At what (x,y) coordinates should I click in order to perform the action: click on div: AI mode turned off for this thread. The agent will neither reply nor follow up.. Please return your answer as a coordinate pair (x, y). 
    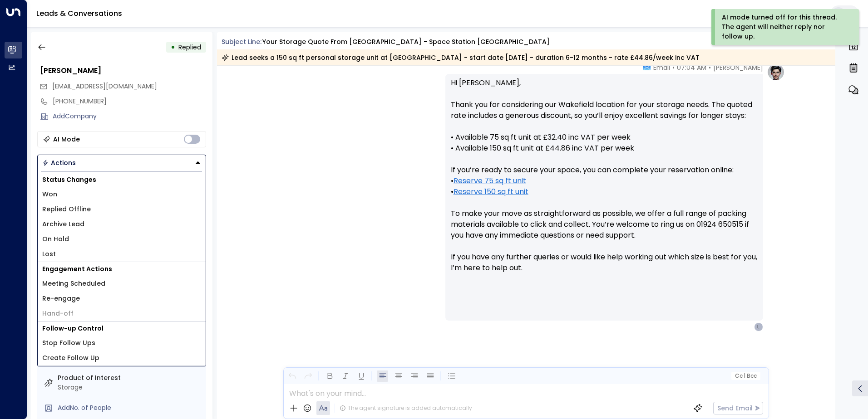
    Looking at the image, I should click on (784, 27).